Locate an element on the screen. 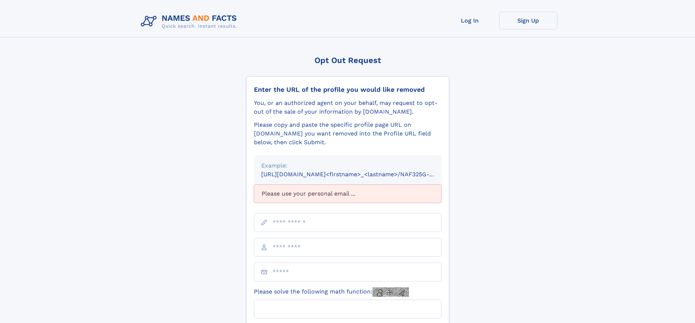 The height and width of the screenshot is (323, 695). div: Opt Out Request is located at coordinates (347, 60).